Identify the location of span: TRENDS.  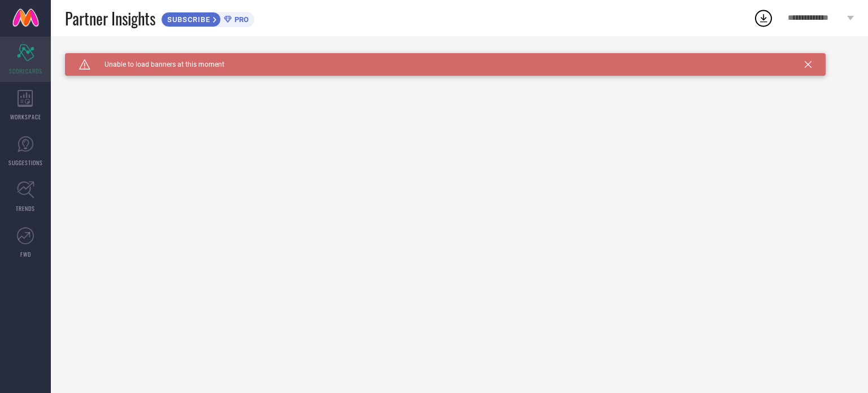
(26, 208).